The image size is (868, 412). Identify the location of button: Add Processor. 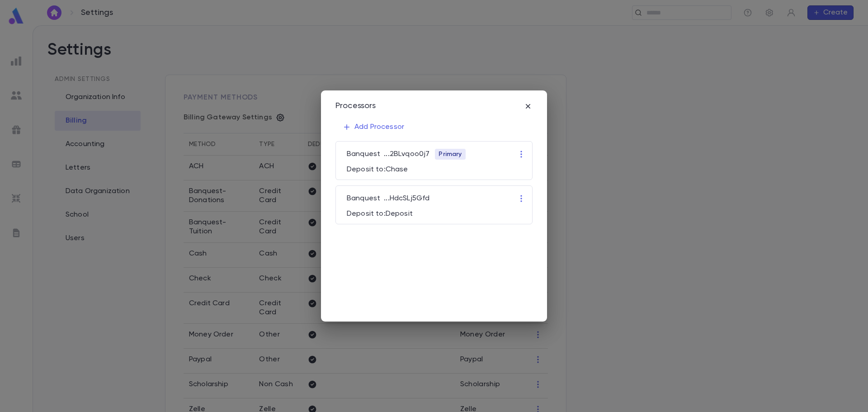
(373, 127).